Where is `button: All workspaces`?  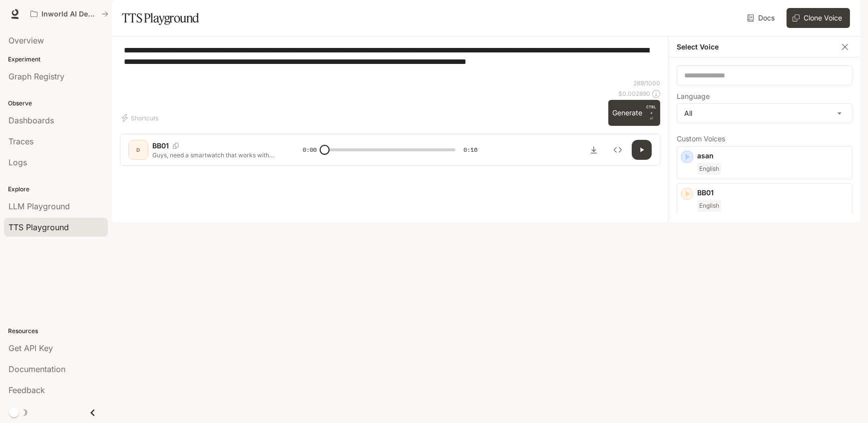 button: All workspaces is located at coordinates (70, 14).